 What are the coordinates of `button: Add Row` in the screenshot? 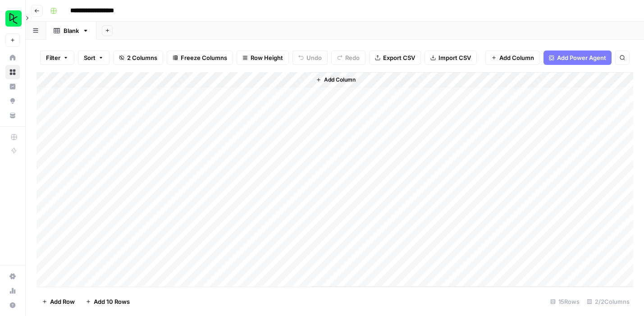 It's located at (58, 302).